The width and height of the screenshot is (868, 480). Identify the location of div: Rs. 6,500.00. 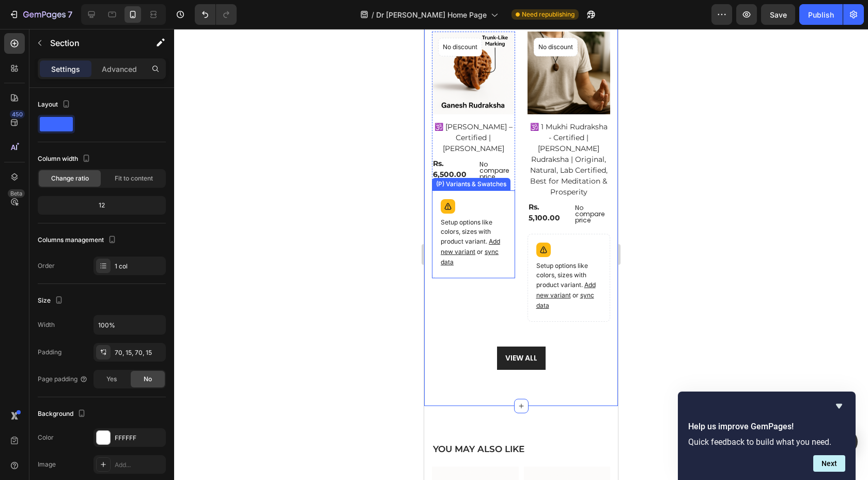
(28, 140).